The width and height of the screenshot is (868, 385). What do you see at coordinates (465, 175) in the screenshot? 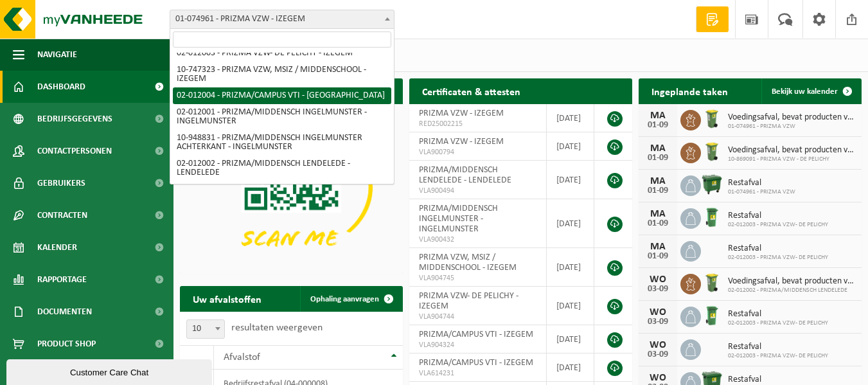
I see `span: PRIZMA/MIDDENSCH LENDELEDE - LENDELEDE` at bounding box center [465, 175].